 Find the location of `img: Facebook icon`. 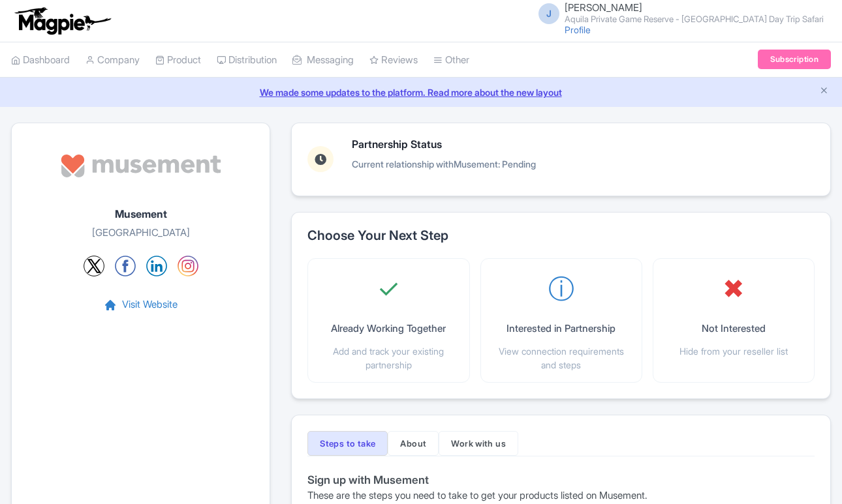

img: Facebook icon is located at coordinates (125, 266).